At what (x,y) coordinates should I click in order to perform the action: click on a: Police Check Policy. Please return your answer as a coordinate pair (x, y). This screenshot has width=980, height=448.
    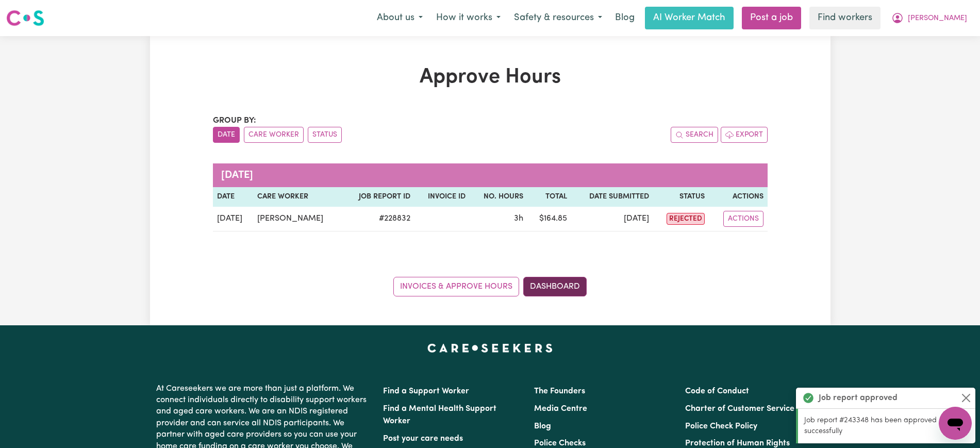
    Looking at the image, I should click on (722, 427).